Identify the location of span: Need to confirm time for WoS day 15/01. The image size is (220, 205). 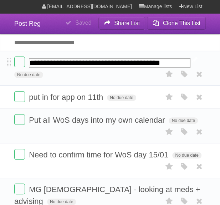
(100, 154).